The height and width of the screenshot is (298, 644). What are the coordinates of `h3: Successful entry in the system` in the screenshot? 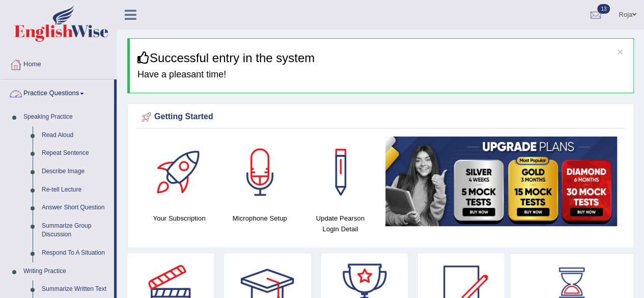 It's located at (381, 58).